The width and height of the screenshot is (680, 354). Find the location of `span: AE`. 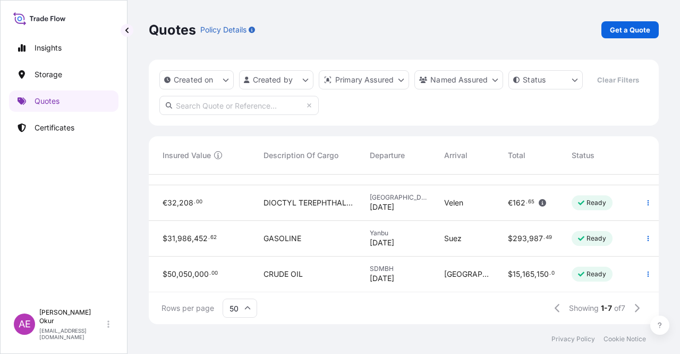

span: AE is located at coordinates (24, 324).